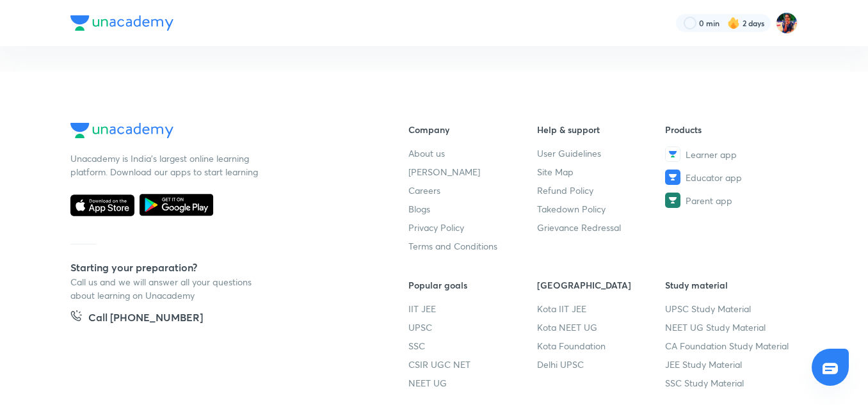 The height and width of the screenshot is (405, 868). Describe the element at coordinates (729, 364) in the screenshot. I see `a: JEE Study Material` at that location.